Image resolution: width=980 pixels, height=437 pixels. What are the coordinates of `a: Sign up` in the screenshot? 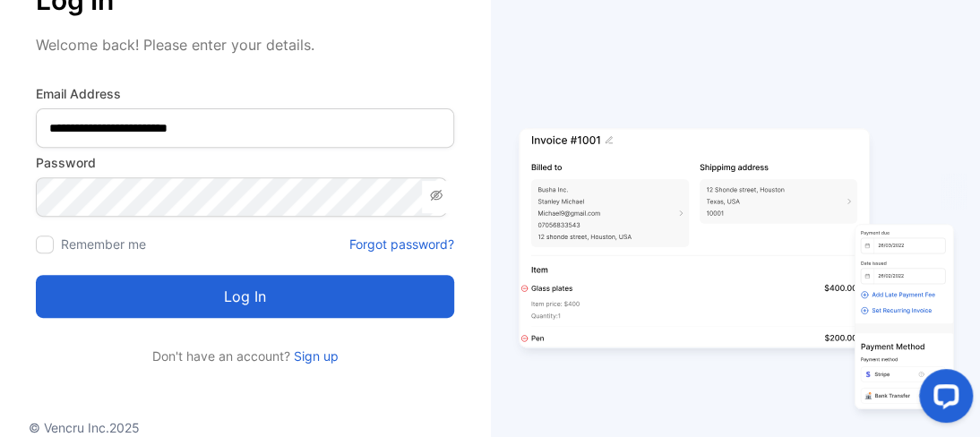 It's located at (314, 355).